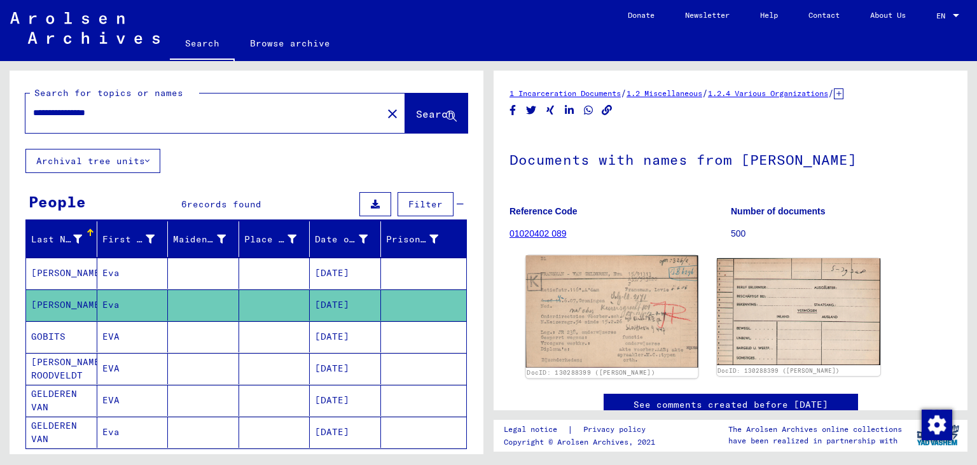  Describe the element at coordinates (426, 204) in the screenshot. I see `button: Filter` at that location.